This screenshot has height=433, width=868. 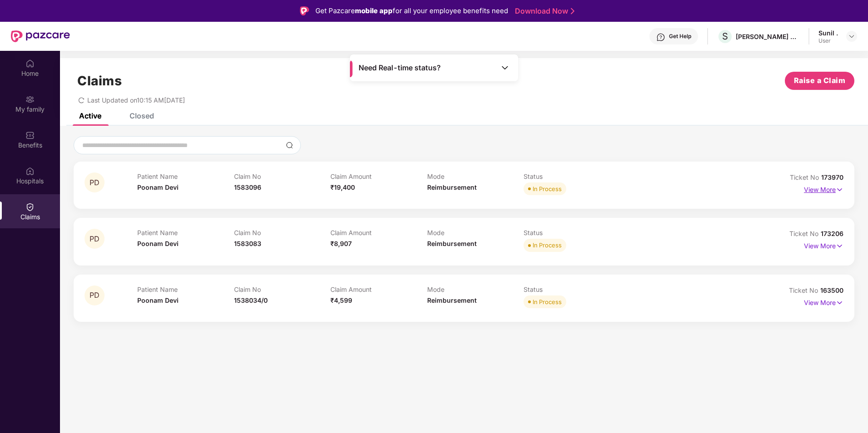 I want to click on div: Get Help, so click(x=680, y=36).